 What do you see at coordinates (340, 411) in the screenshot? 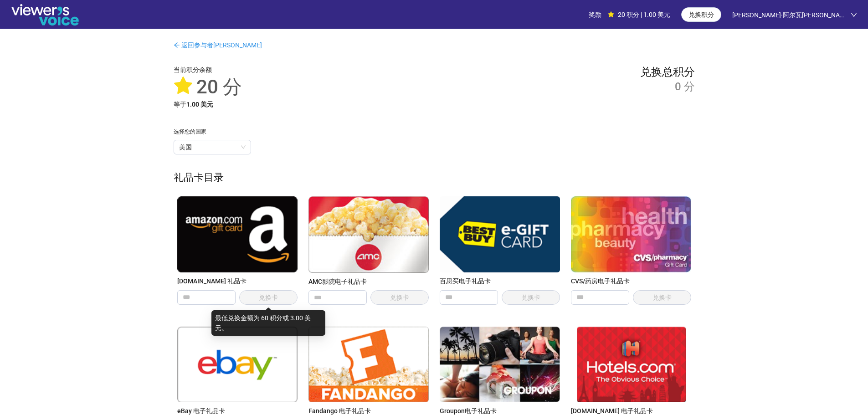
I see `font: Fandango 电子礼品卡` at bounding box center [340, 411].